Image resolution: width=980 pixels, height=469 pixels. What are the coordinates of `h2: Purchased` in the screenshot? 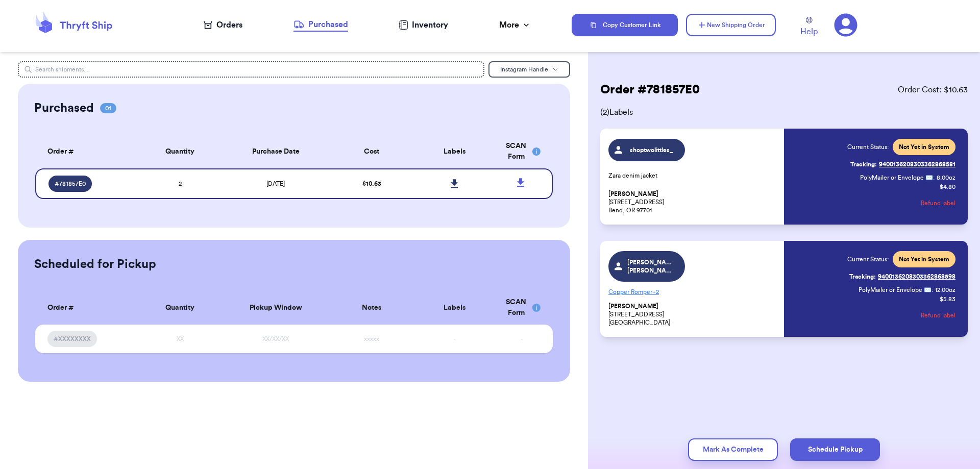 It's located at (64, 108).